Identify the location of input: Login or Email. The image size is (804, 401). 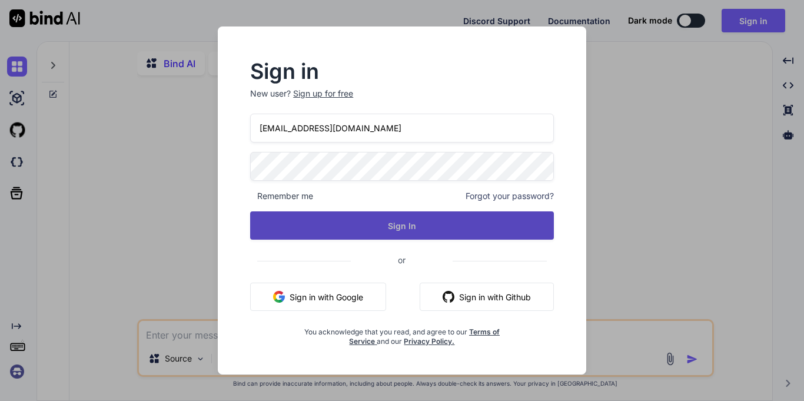
(402, 128).